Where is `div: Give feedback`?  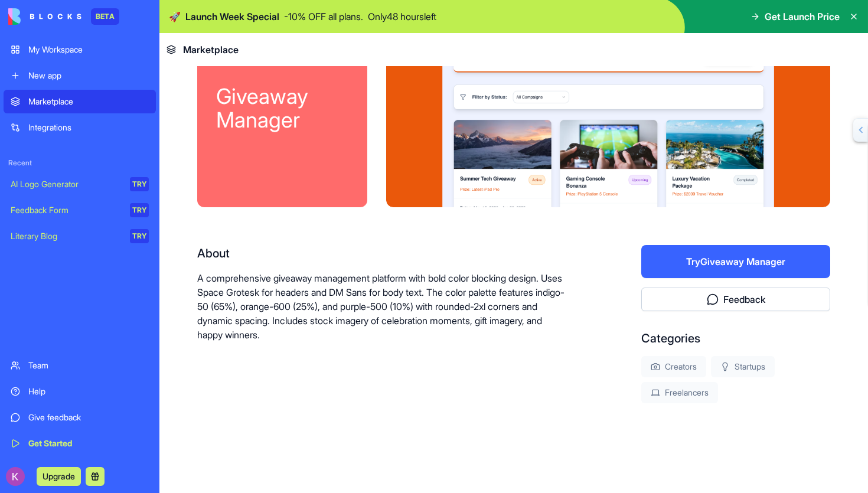 div: Give feedback is located at coordinates (89, 418).